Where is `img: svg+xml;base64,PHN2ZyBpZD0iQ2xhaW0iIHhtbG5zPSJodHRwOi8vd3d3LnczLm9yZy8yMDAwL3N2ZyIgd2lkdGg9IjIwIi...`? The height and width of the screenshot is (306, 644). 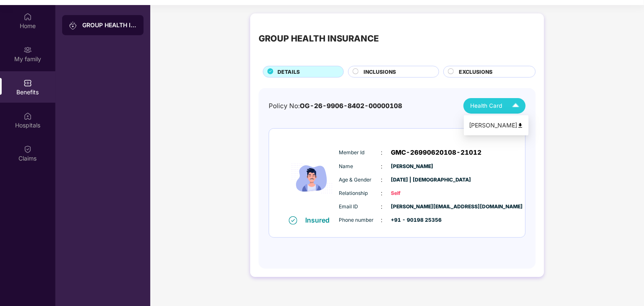 img: svg+xml;base64,PHN2ZyBpZD0iQ2xhaW0iIHhtbG5zPSJodHRwOi8vd3d3LnczLm9yZy8yMDAwL3N2ZyIgd2lkdGg9IjIwIi... is located at coordinates (28, 149).